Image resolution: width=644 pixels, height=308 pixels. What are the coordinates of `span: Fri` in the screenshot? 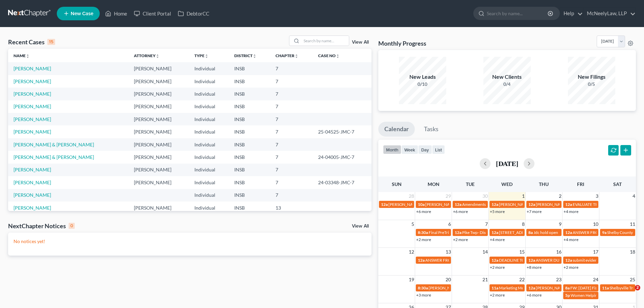 It's located at (581, 184).